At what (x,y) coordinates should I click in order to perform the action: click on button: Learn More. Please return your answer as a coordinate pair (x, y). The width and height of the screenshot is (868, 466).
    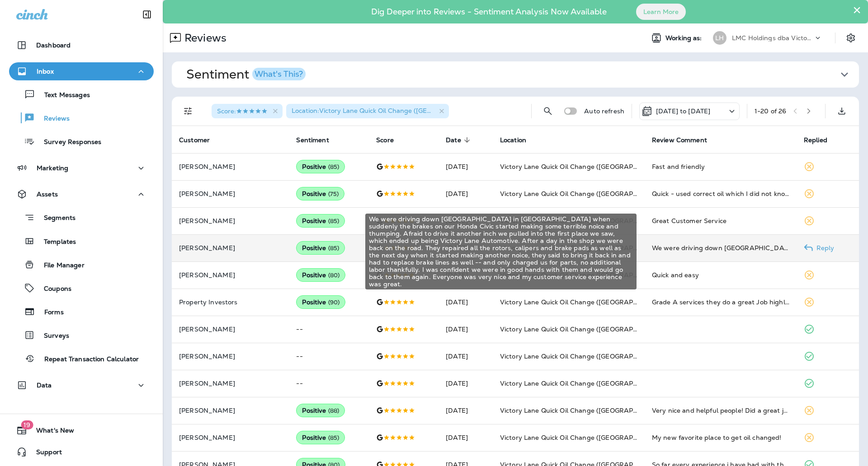
    Looking at the image, I should click on (661, 12).